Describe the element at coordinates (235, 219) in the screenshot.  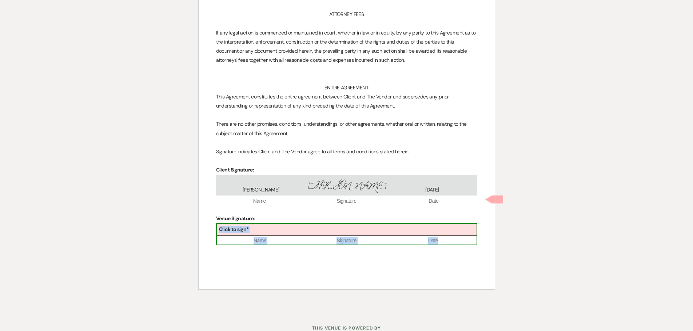
I see `strong: Venue Signature:` at that location.